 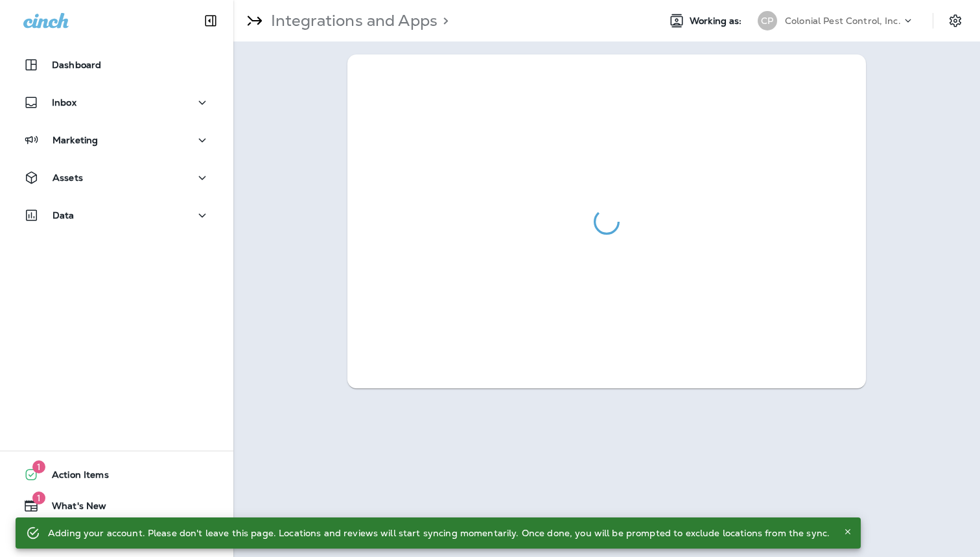 What do you see at coordinates (76, 65) in the screenshot?
I see `p: Dashboard` at bounding box center [76, 65].